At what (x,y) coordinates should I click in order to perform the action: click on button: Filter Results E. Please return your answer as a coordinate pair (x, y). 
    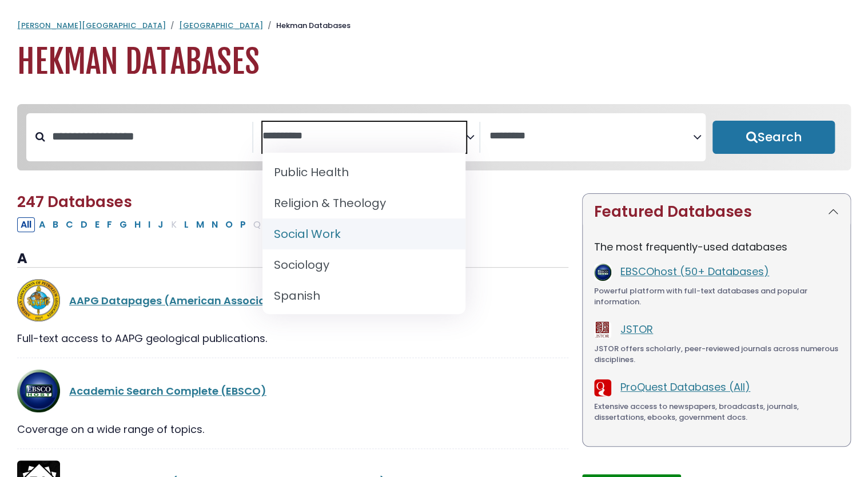
    Looking at the image, I should click on (97, 225).